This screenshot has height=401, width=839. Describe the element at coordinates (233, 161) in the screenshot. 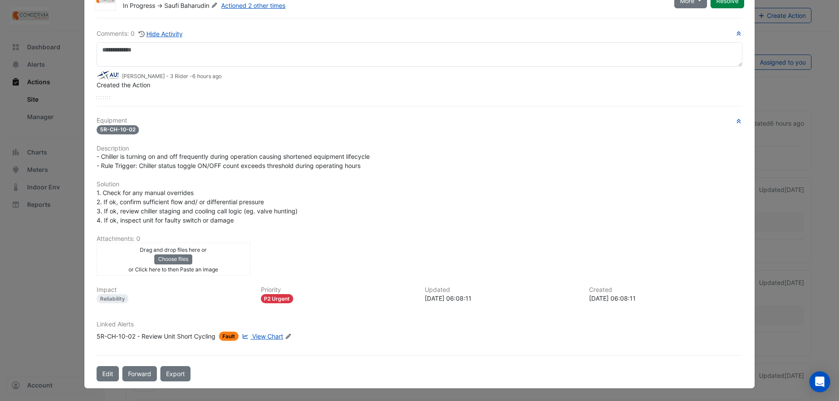

I see `span: - Chiller is turning on and off frequently during operation causing shortened equipment lifecycle...` at that location.